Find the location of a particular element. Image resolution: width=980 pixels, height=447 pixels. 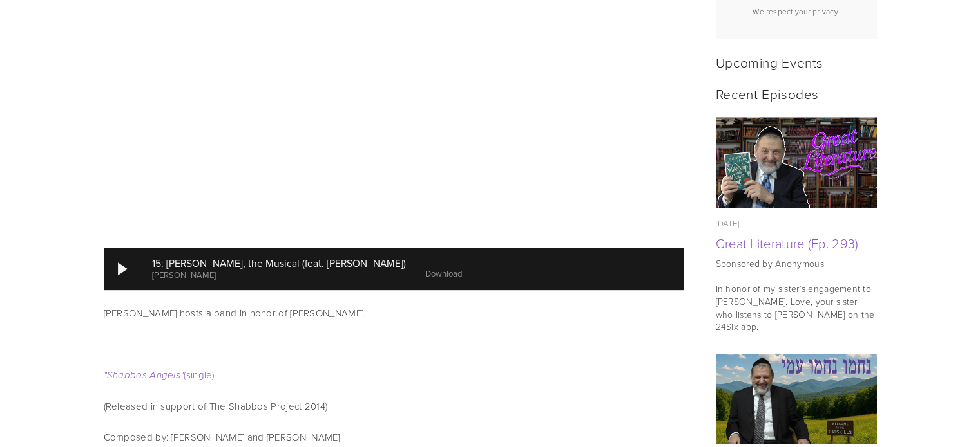

img: Great Literature (Ep. 293) is located at coordinates (795, 162).